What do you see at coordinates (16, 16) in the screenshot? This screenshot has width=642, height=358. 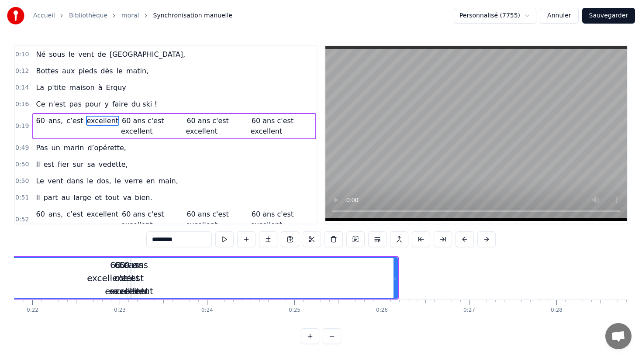 I see `img: youka` at bounding box center [16, 16].